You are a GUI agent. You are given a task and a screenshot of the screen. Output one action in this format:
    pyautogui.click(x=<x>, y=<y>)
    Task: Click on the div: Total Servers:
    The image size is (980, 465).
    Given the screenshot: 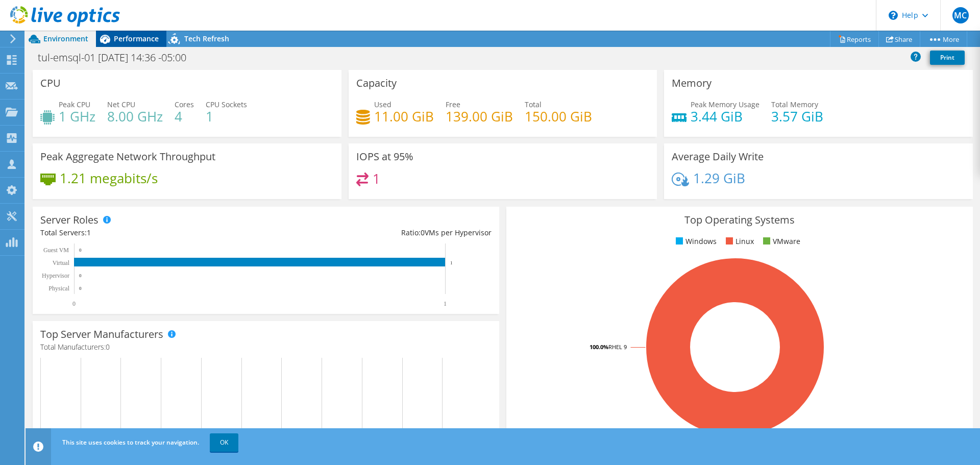 What is the action you would take?
    pyautogui.click(x=153, y=232)
    